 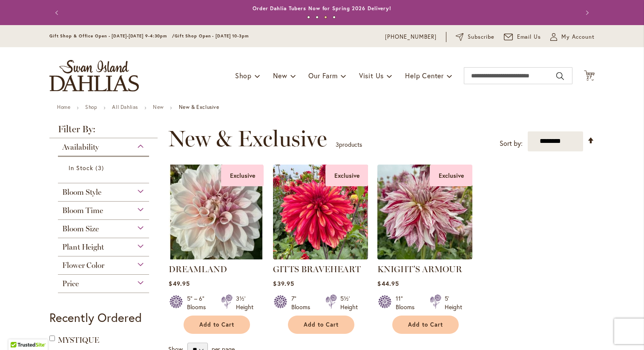 What do you see at coordinates (322, 8) in the screenshot?
I see `a: Order Dahlia Tubers Now for Spring 2026 Delivery!` at bounding box center [322, 8].